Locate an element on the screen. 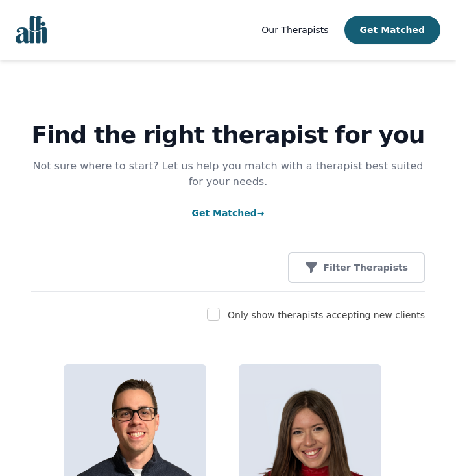 The width and height of the screenshot is (456, 476). p: Filter Therapists is located at coordinates (365, 268).